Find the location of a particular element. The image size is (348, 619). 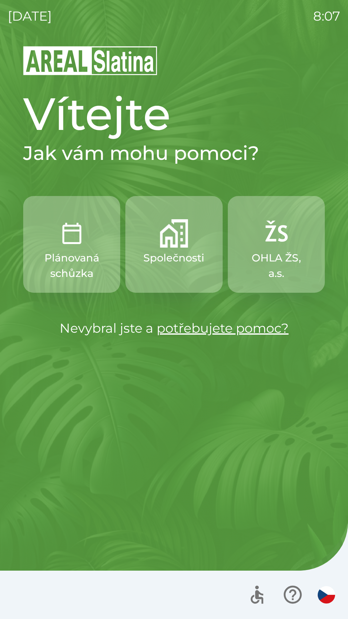

button: OHLA ŽS, a.s. is located at coordinates (276, 244).